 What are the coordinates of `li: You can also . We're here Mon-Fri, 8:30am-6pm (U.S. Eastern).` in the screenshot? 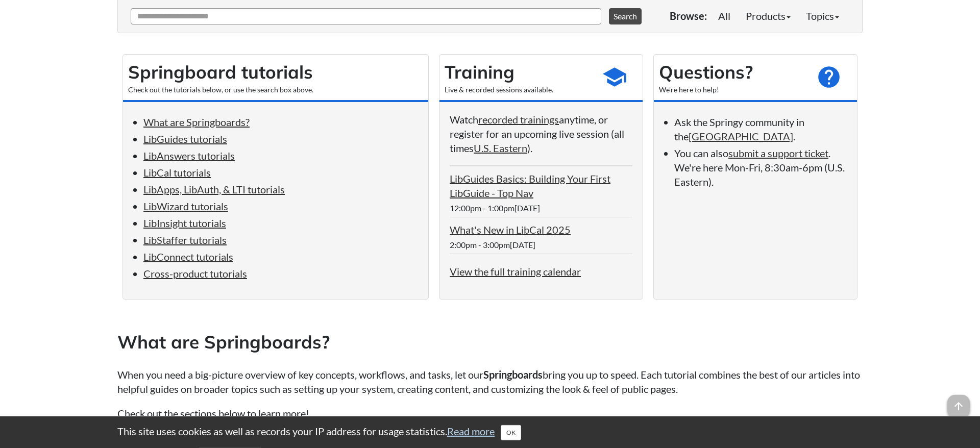 It's located at (761, 167).